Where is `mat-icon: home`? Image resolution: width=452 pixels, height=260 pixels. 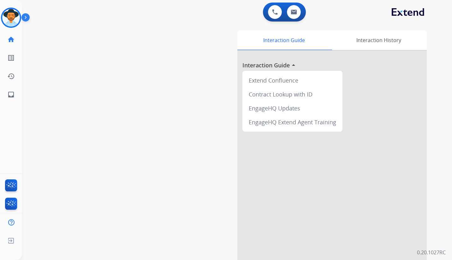 mat-icon: home is located at coordinates (11, 39).